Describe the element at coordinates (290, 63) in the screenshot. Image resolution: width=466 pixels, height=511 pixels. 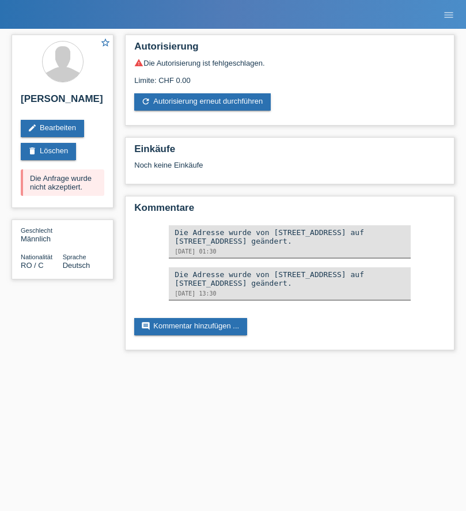
I see `div: Die Autorisierung ist fehlgeschlagen.` at that location.